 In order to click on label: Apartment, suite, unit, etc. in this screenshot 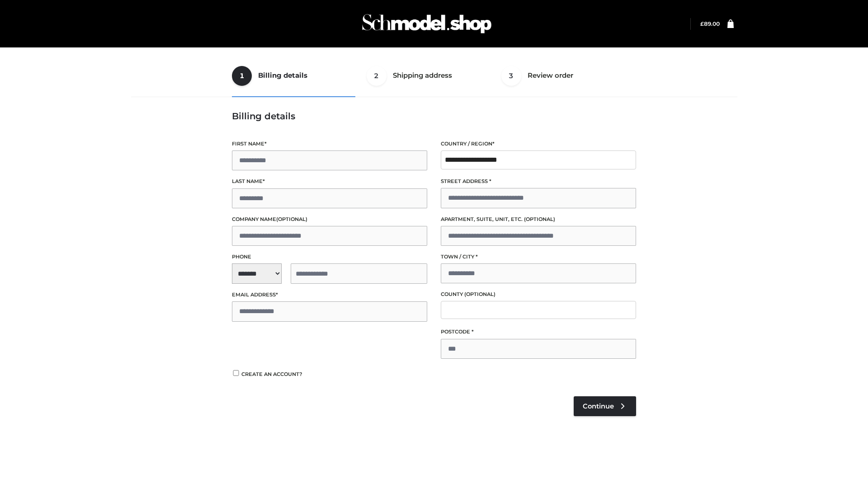, I will do `click(538, 219)`.